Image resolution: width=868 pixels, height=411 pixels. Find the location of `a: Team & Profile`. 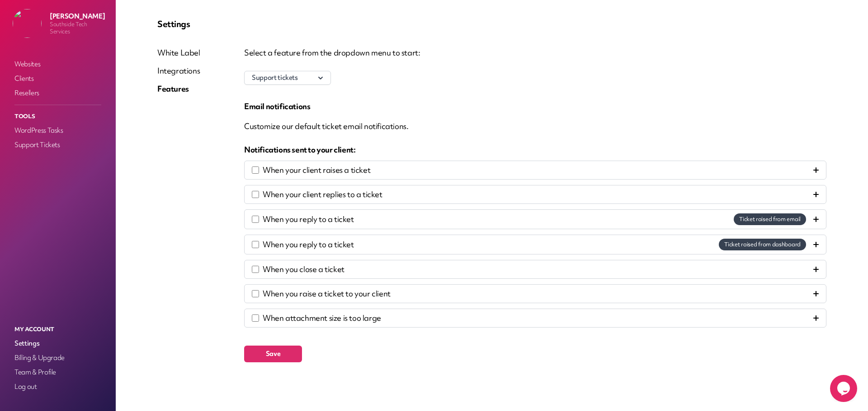

a: Team & Profile is located at coordinates (58, 373).